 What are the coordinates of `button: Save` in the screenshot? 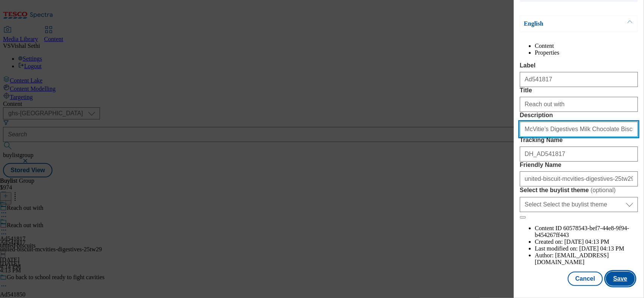 It's located at (620, 279).